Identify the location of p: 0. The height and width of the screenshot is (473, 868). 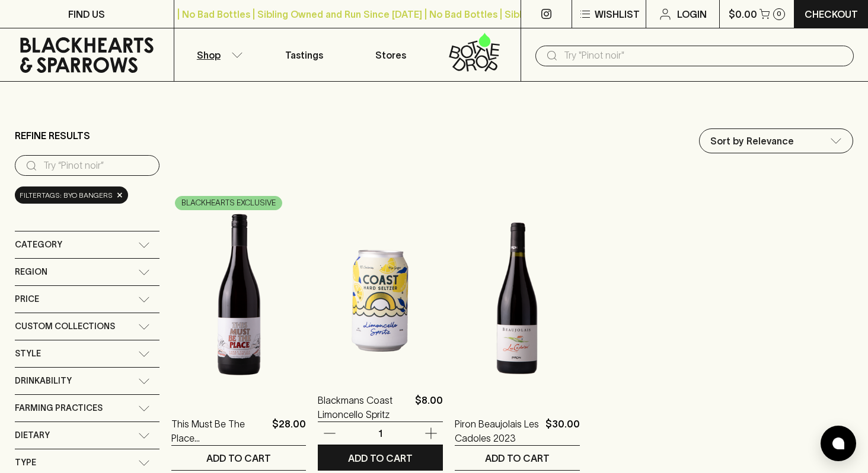
(779, 13).